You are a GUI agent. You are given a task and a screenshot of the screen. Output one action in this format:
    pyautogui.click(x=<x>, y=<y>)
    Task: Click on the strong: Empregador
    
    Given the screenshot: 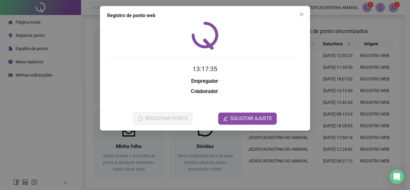 What is the action you would take?
    pyautogui.click(x=205, y=81)
    